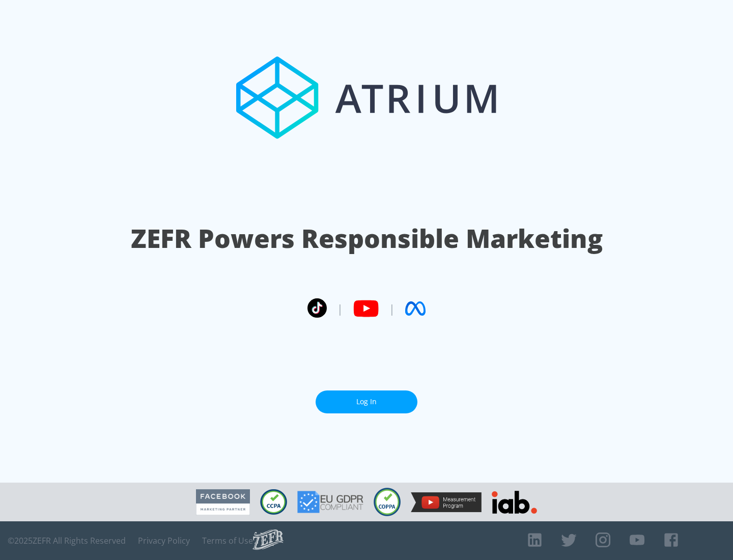  Describe the element at coordinates (227, 541) in the screenshot. I see `a: Terms of Use` at that location.